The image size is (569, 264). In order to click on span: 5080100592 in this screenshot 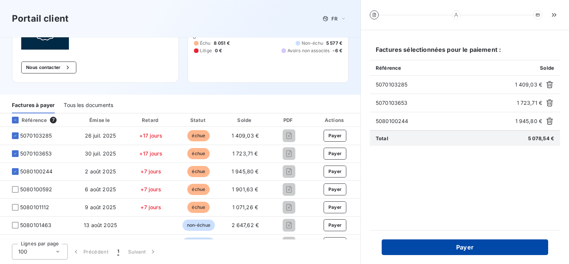, I will do `click(36, 189)`.